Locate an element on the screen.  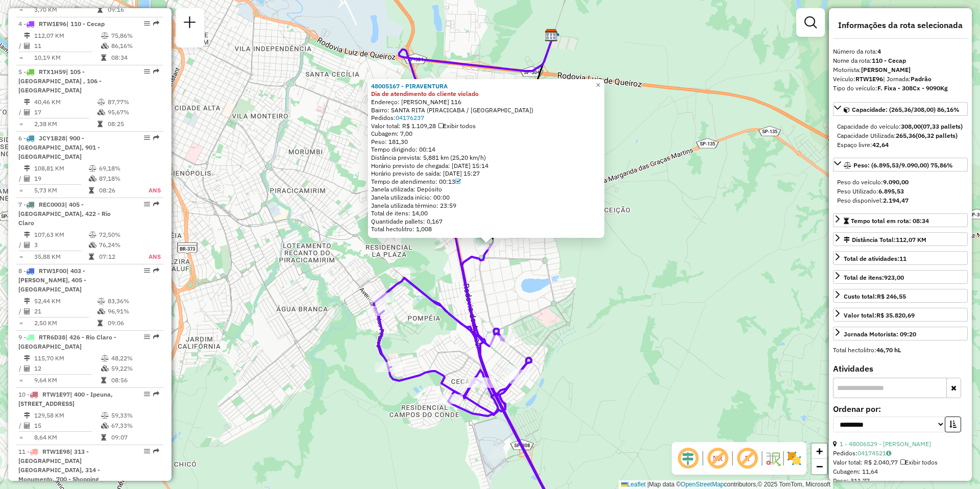
a: Com service time is located at coordinates (458, 181).